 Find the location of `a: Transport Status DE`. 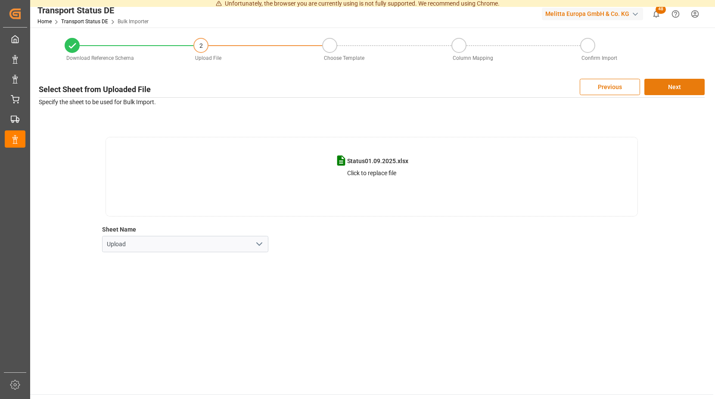

a: Transport Status DE is located at coordinates (84, 22).